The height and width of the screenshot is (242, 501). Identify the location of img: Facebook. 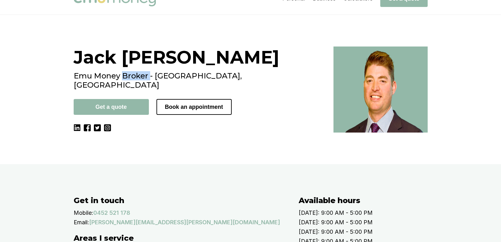
(87, 128).